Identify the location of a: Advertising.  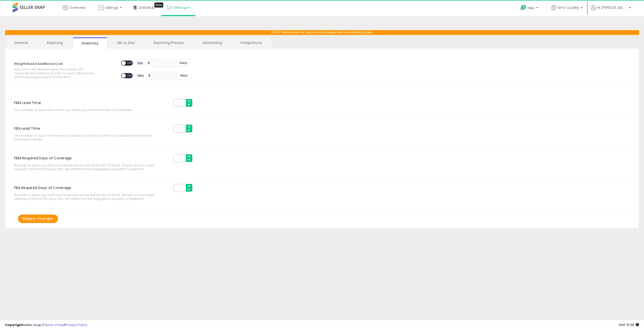
(212, 42).